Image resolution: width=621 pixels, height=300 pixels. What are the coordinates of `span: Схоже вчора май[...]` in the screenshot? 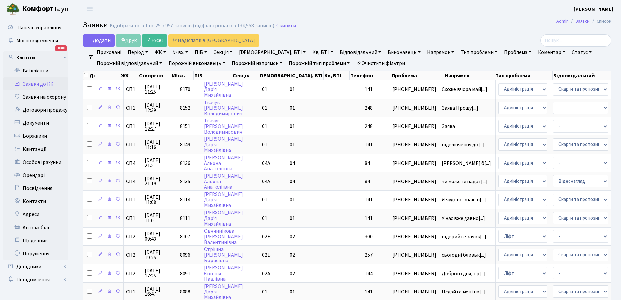 It's located at (465, 89).